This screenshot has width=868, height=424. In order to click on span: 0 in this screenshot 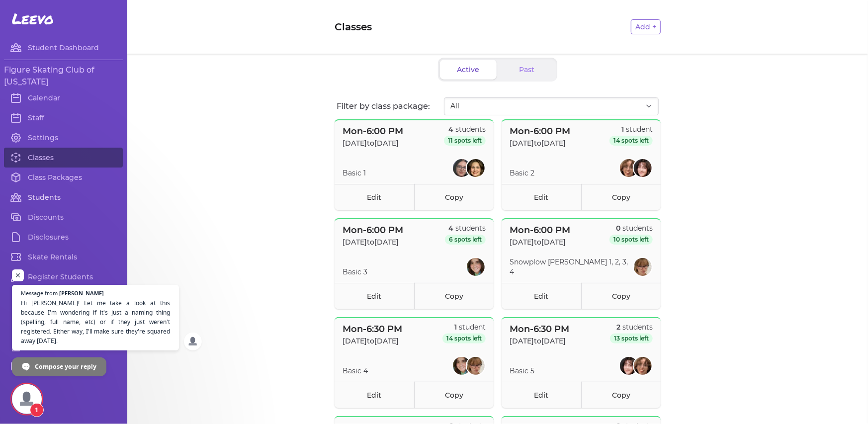, I will do `click(618, 228)`.